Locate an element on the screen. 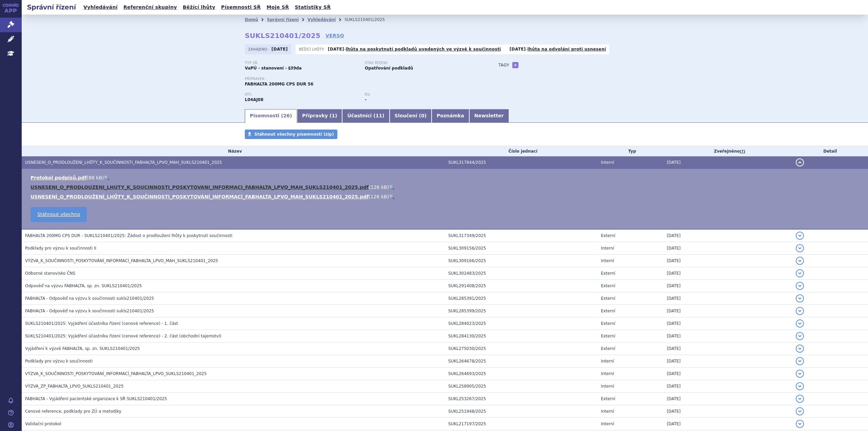 The image size is (868, 431). td: SUKL264678/2025 is located at coordinates (521, 361).